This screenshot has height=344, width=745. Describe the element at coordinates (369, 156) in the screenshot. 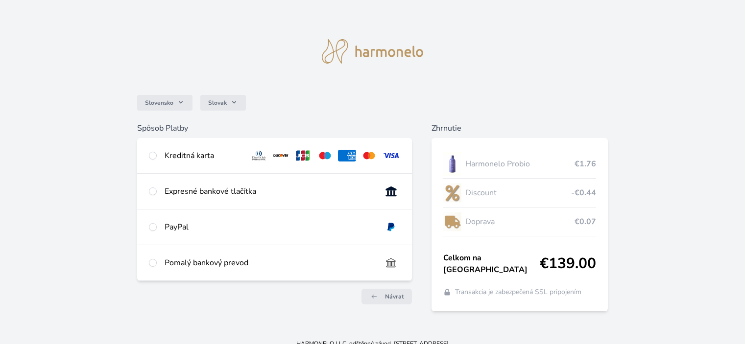

I see `img: mc.svg` at that location.